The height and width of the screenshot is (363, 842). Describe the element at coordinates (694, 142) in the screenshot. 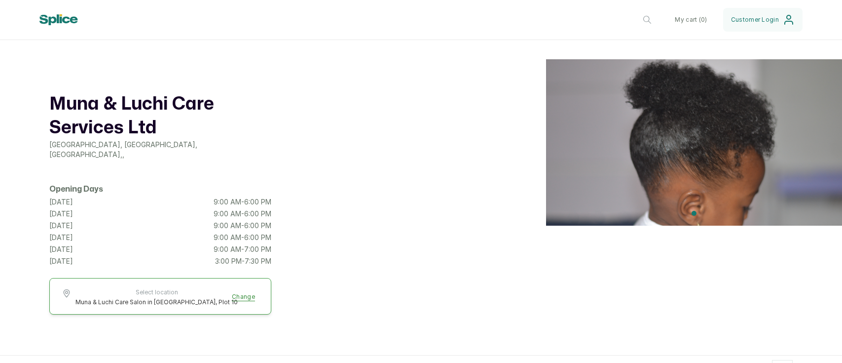

I see `img: header image` at that location.